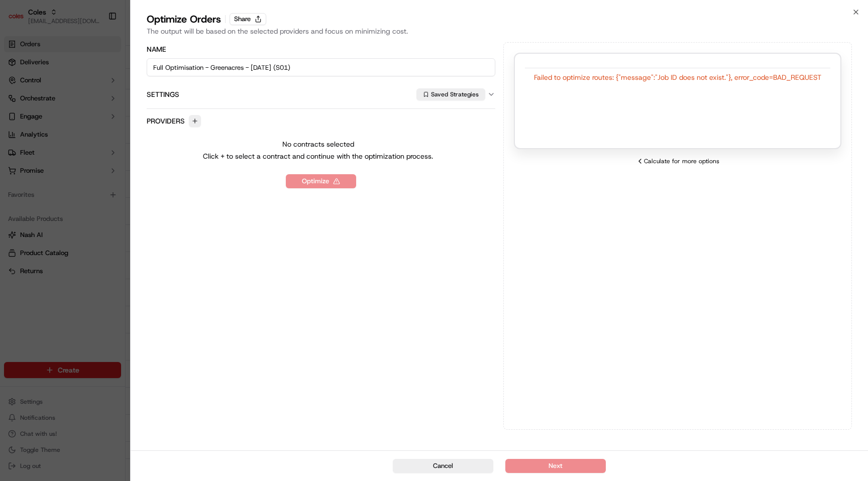 The height and width of the screenshot is (481, 868). Describe the element at coordinates (96, 174) in the screenshot. I see `a: Powered byPylon` at that location.